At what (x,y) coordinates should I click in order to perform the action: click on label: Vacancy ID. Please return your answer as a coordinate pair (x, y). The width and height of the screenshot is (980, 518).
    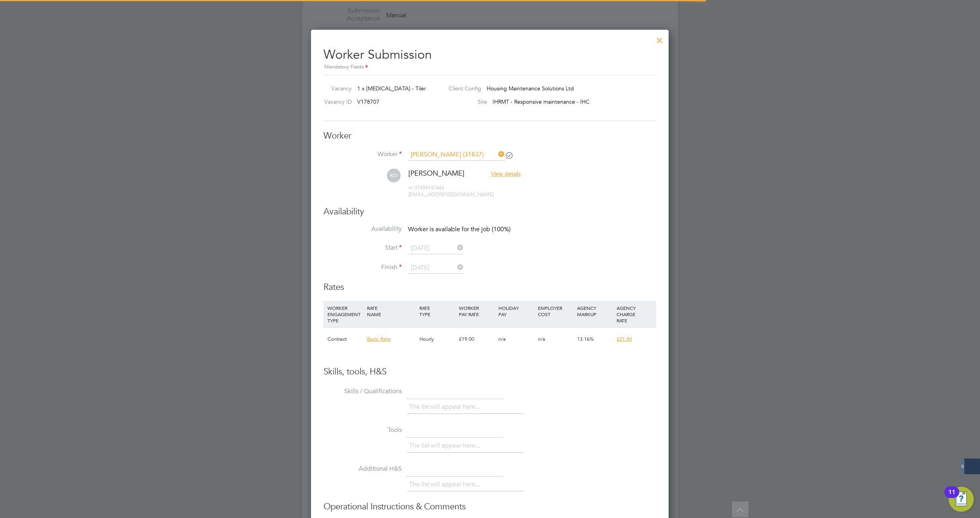
    Looking at the image, I should click on (336, 102).